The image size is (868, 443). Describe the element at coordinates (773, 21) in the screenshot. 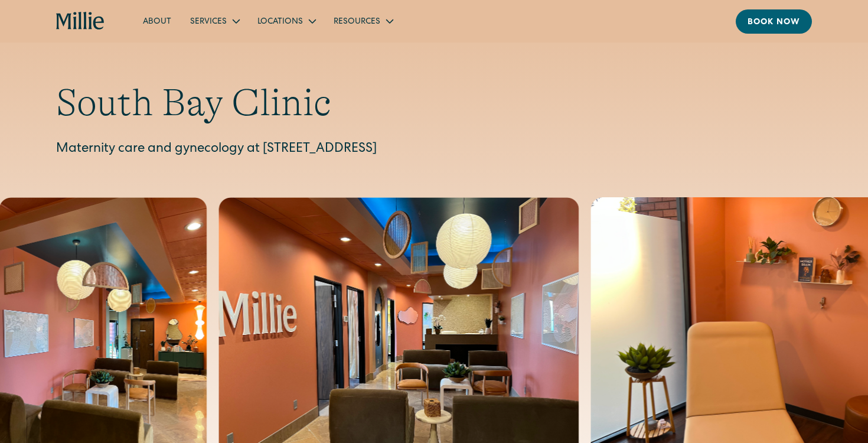

I see `a: Book now` at that location.